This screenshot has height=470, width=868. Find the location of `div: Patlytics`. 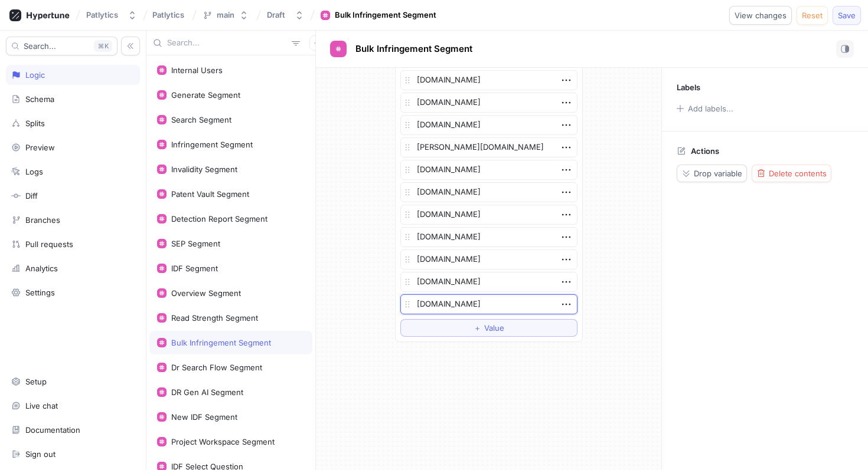

div: Patlytics is located at coordinates (102, 15).